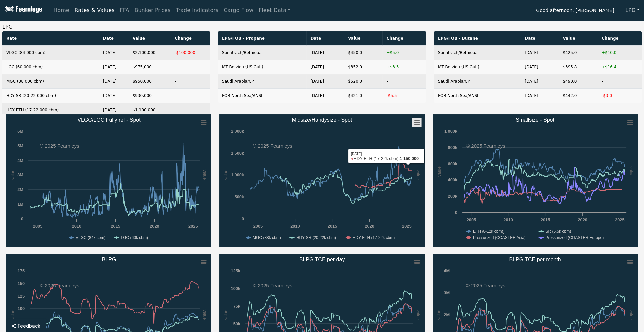  Describe the element at coordinates (452, 180) in the screenshot. I see `text: 400k` at that location.